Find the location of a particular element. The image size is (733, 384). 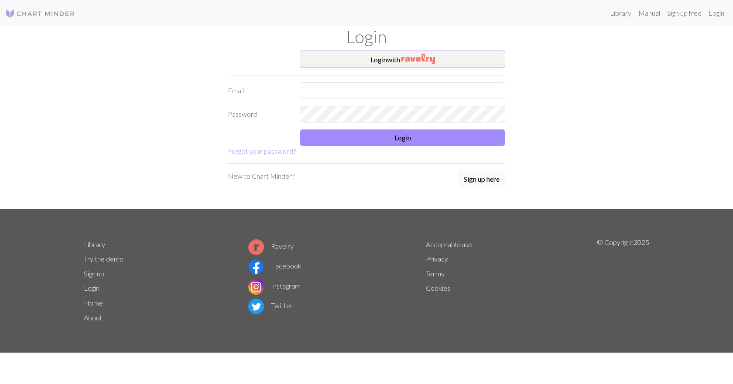

a: Terms is located at coordinates (435, 274).